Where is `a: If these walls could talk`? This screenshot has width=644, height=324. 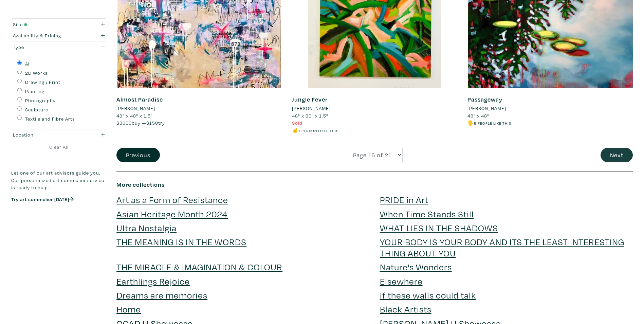 a: If these walls could talk is located at coordinates (428, 295).